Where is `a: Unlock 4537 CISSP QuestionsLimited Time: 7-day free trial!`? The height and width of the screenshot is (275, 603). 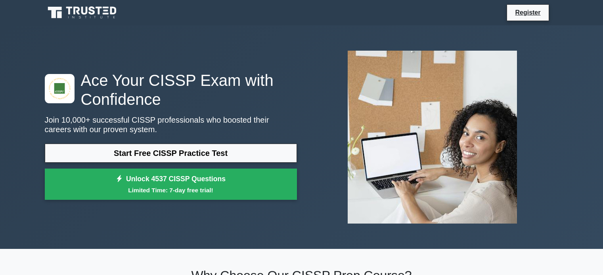
a: Unlock 4537 CISSP QuestionsLimited Time: 7-day free trial! is located at coordinates (171, 185).